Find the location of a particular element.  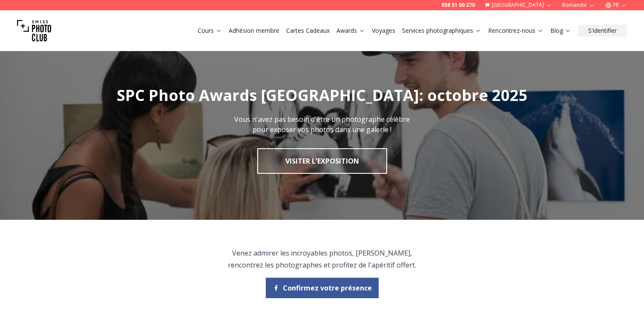

button: S'identifier is located at coordinates (603, 31).